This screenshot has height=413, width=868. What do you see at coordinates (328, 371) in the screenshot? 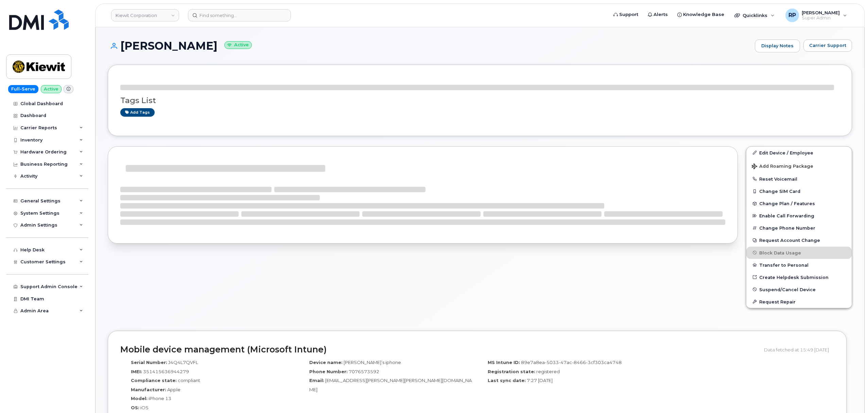
I see `label: Phone Number:` at bounding box center [328, 371].